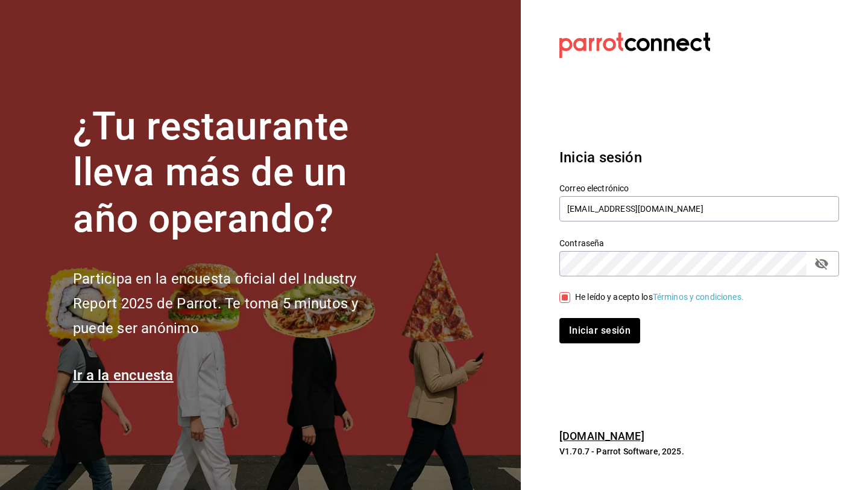 The image size is (868, 490). What do you see at coordinates (123, 376) in the screenshot?
I see `a: Ir a la encuesta` at bounding box center [123, 376].